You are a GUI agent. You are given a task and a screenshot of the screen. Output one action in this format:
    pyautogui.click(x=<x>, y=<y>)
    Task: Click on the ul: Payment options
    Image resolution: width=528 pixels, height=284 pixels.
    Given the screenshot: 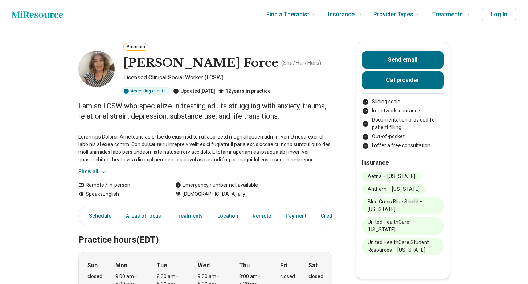 What is the action you would take?
    pyautogui.click(x=403, y=124)
    